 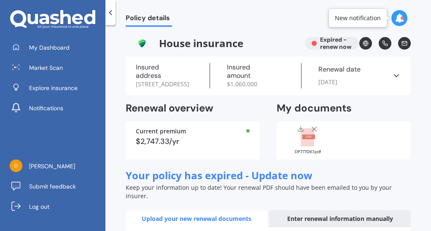 I want to click on a: Explore insurance, so click(x=56, y=88).